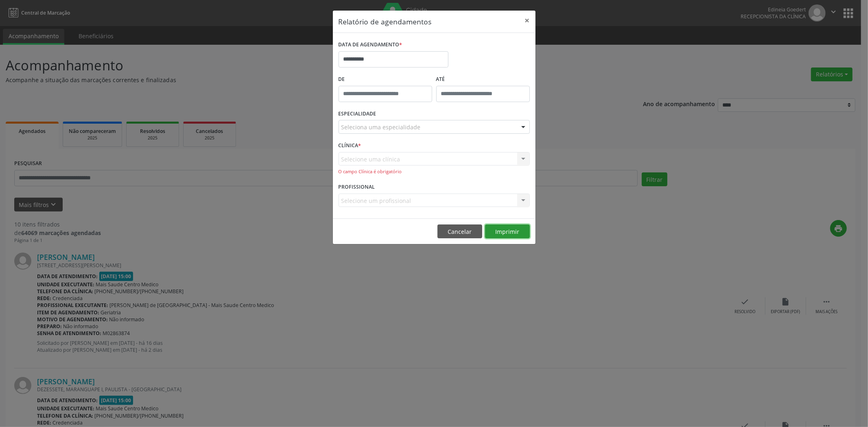 The image size is (868, 427). What do you see at coordinates (385, 22) in the screenshot?
I see `h5: Relatório de agendamentos` at bounding box center [385, 22].